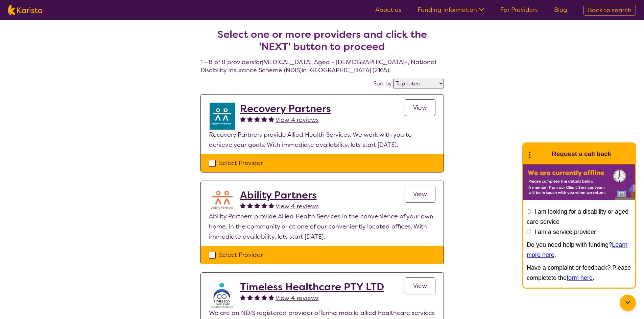 This screenshot has height=319, width=644. What do you see at coordinates (322, 41) in the screenshot?
I see `h2: Select one or more providers and click the 'NEXT' button to proceed` at bounding box center [322, 41].